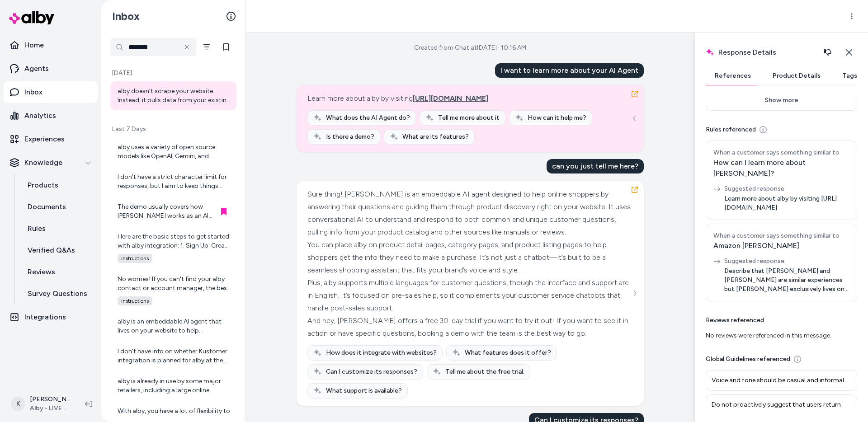 The height and width of the screenshot is (422, 868). What do you see at coordinates (781, 335) in the screenshot?
I see `div: No reviews were referenced in this message.` at bounding box center [781, 335].